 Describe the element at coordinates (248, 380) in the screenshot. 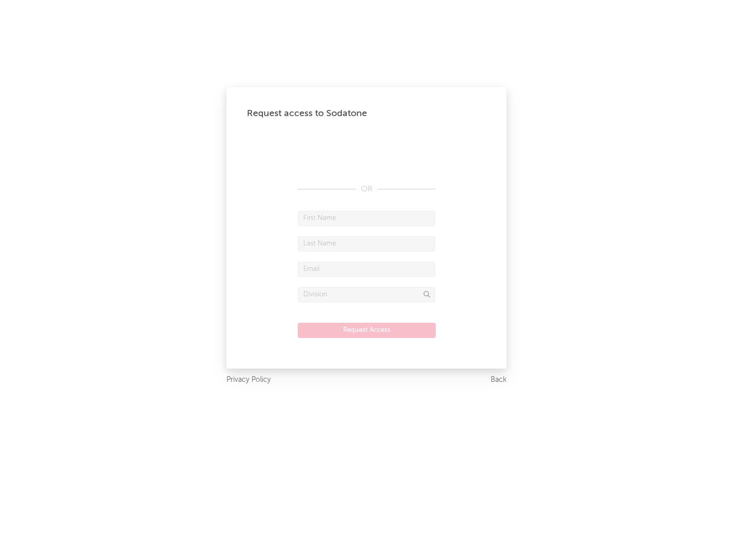

I see `a: Privacy Policy` at that location.